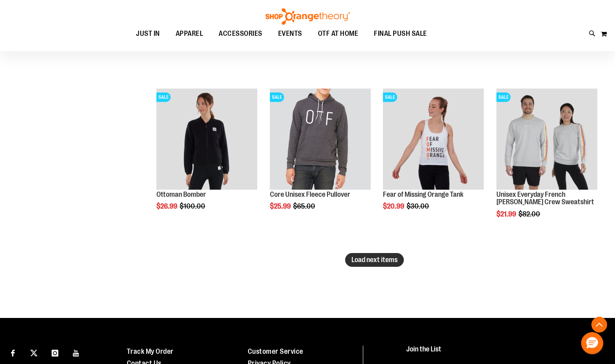 Image resolution: width=615 pixels, height=364 pixels. Describe the element at coordinates (207, 139) in the screenshot. I see `img: Product image for Ottoman Bomber` at that location.